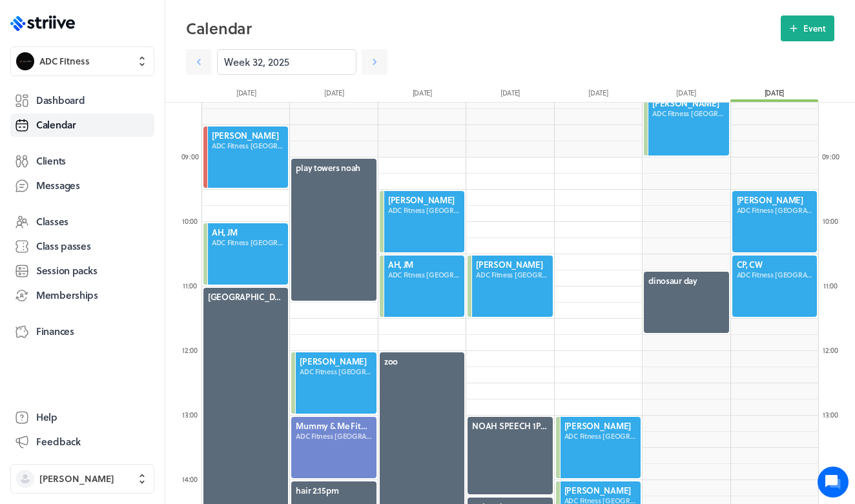 This screenshot has width=855, height=504. Describe the element at coordinates (82, 100) in the screenshot. I see `a: Dashboard` at that location.